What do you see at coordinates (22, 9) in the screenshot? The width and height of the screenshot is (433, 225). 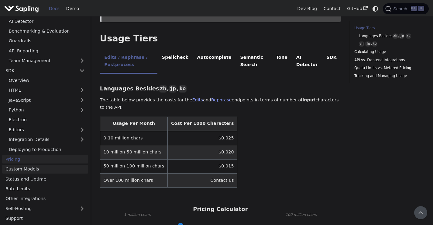 I see `img: Sapling.ai` at bounding box center [22, 9].